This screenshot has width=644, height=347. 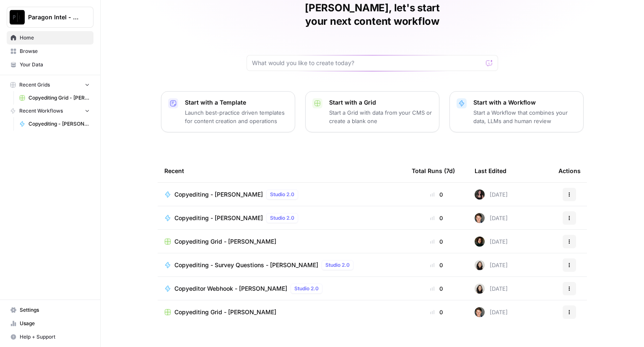 What do you see at coordinates (35, 85) in the screenshot?
I see `span: Recent Grids` at bounding box center [35, 85].